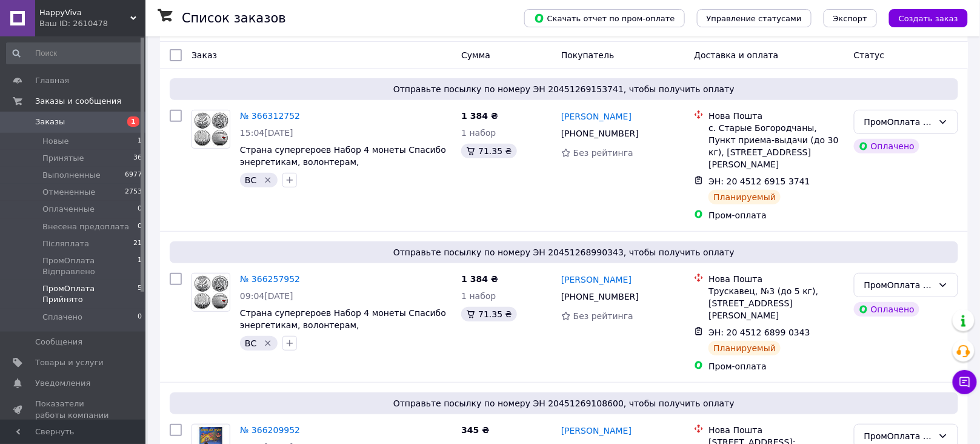  Describe the element at coordinates (85, 13) in the screenshot. I see `span: HappyViva` at that location.